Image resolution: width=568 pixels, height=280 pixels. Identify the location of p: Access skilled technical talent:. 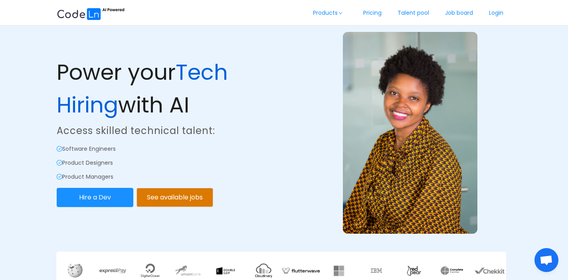
(169, 131).